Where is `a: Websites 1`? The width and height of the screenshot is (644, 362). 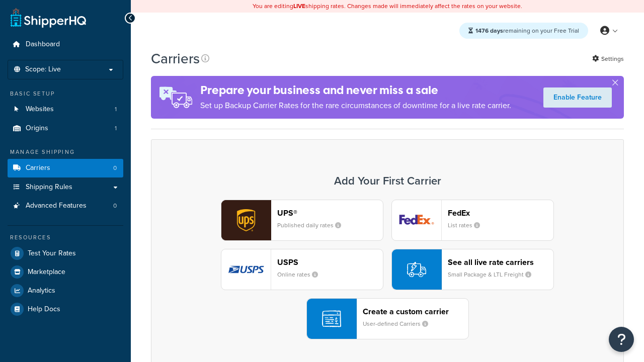 a: Websites 1 is located at coordinates (66, 109).